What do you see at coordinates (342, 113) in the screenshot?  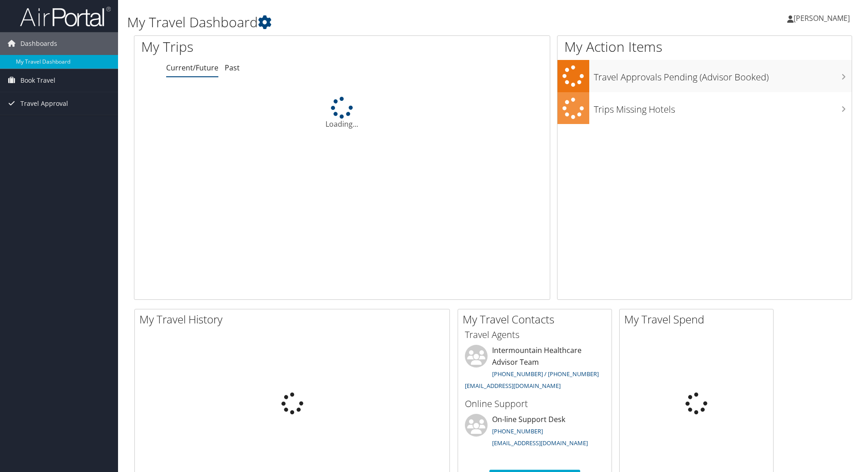 I see `div: Loading...` at bounding box center [342, 113].